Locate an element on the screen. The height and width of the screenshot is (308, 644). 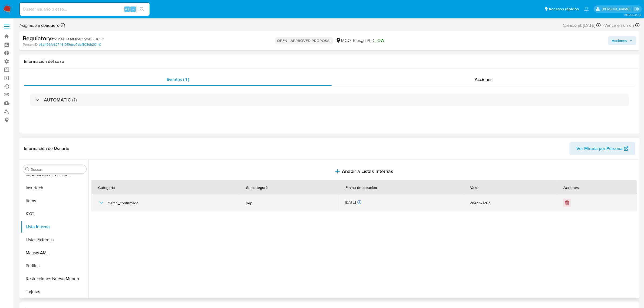
button: Tarjetas is located at coordinates (55, 292).